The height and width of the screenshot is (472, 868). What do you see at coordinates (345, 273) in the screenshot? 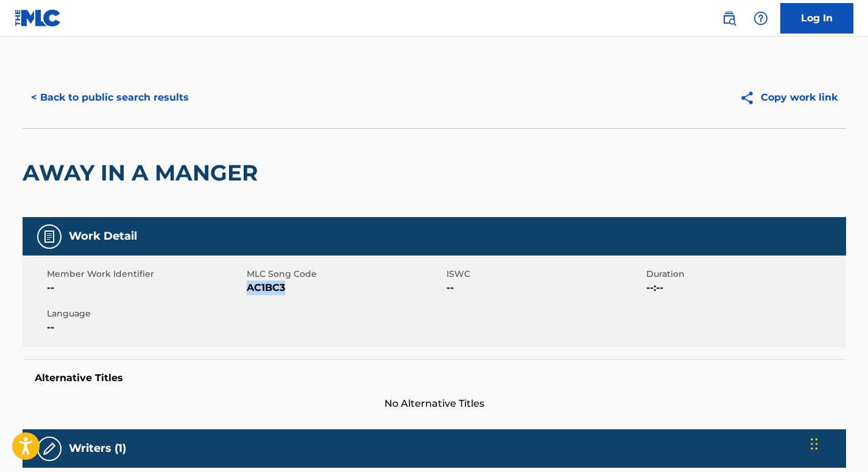
I see `span: MLC Song Code` at bounding box center [345, 273].